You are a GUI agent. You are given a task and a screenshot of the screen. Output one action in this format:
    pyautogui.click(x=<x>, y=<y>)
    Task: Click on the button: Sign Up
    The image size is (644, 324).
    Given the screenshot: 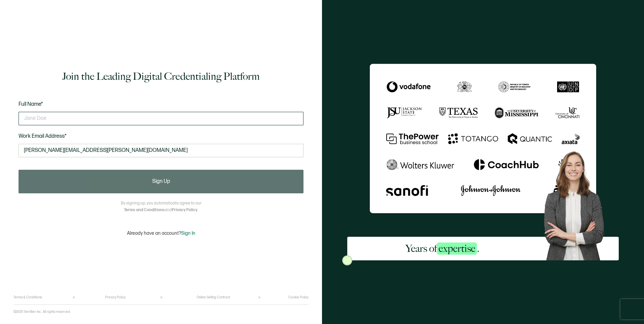 What is the action you would take?
    pyautogui.click(x=161, y=182)
    